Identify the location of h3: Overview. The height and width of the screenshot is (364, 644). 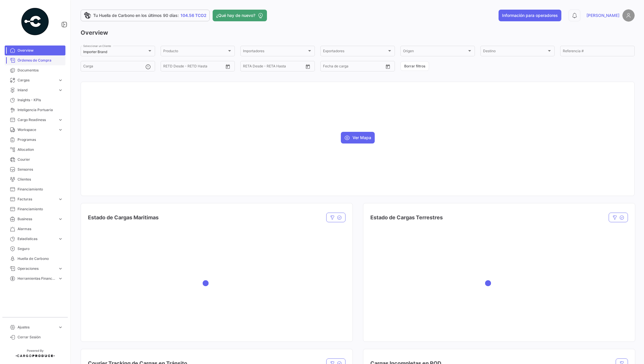
(357, 33).